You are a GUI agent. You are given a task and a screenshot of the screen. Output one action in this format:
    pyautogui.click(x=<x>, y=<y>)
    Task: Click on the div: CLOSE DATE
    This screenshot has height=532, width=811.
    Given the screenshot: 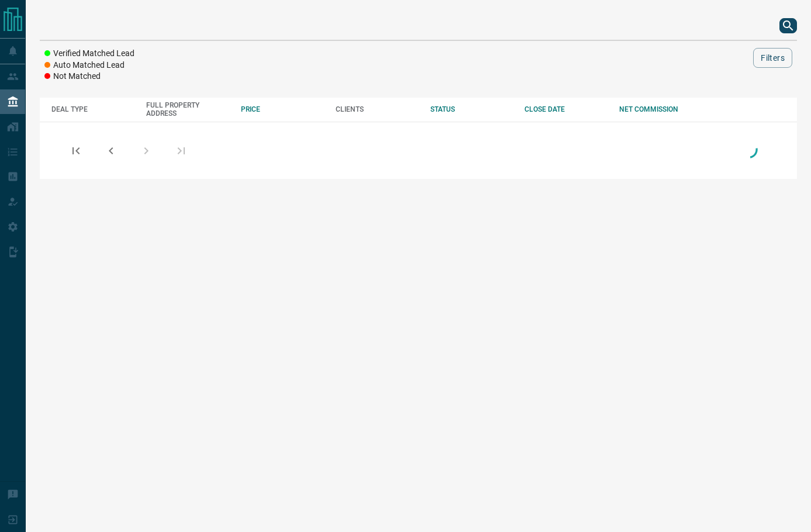 What is the action you would take?
    pyautogui.click(x=566, y=109)
    